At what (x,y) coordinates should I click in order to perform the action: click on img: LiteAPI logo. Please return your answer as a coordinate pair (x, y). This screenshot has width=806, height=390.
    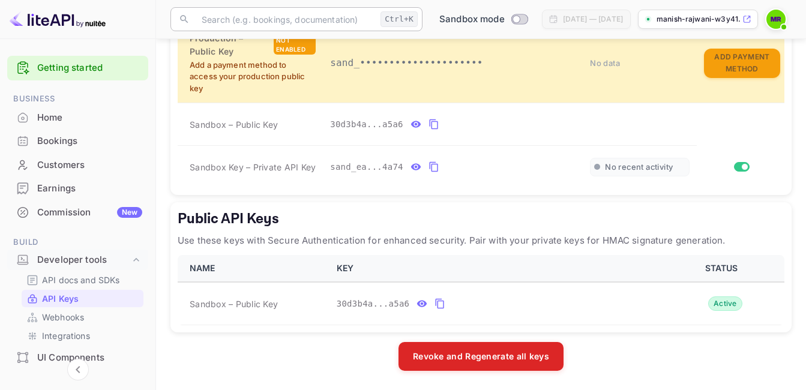
    Looking at the image, I should click on (58, 19).